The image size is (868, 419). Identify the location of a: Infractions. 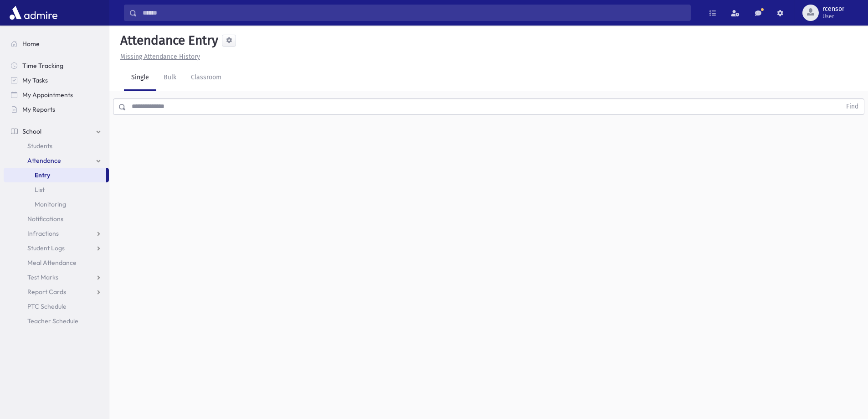
(56, 234).